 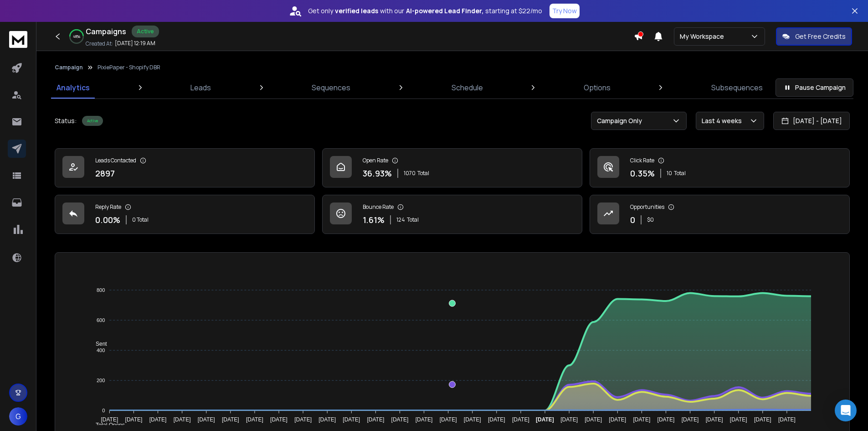 I want to click on strong: AI-powered Lead Finder,, so click(x=445, y=11).